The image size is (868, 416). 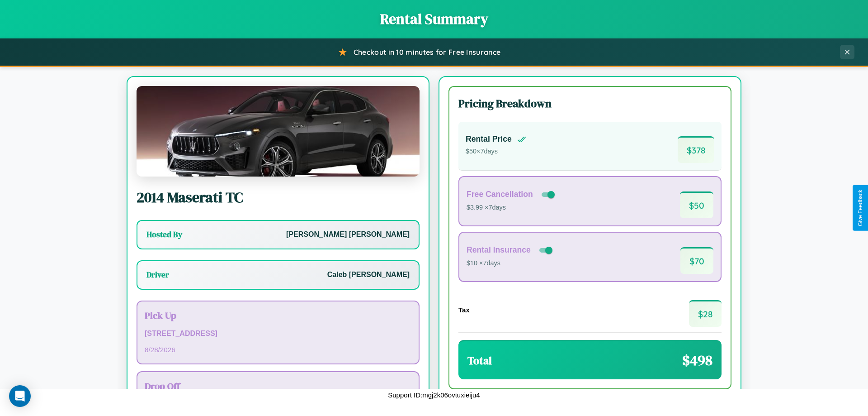 I want to click on div: Open Intercom Messenger, so click(x=20, y=396).